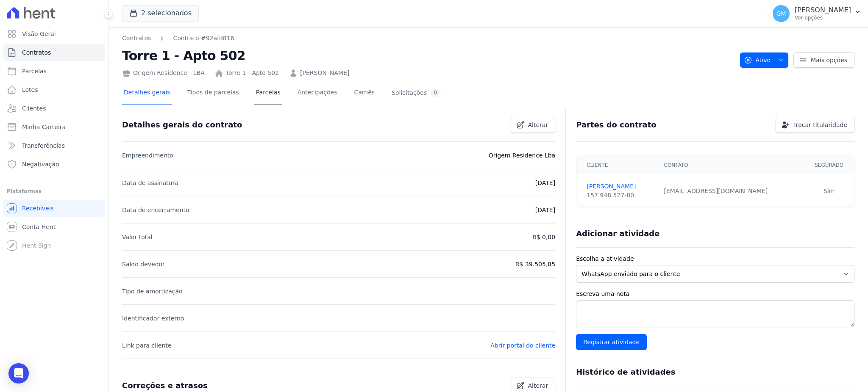 Image resolution: width=868 pixels, height=392 pixels. Describe the element at coordinates (715, 294) in the screenshot. I see `label: Escreva uma nota` at that location.